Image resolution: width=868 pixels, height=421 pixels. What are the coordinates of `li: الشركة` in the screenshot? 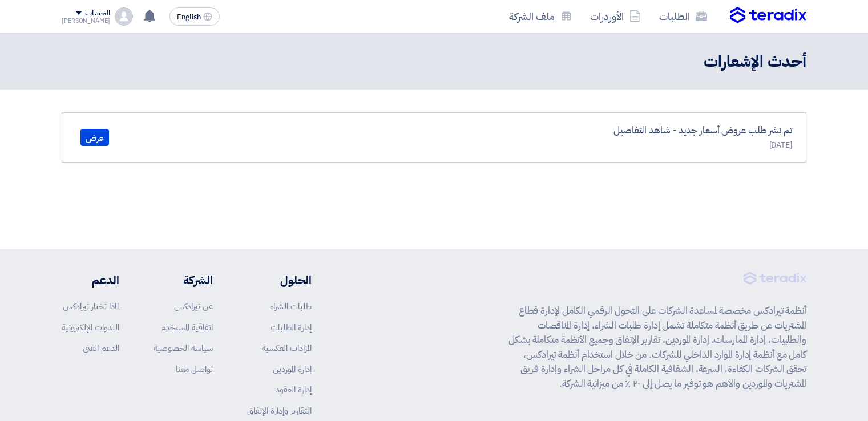 It's located at (183, 280).